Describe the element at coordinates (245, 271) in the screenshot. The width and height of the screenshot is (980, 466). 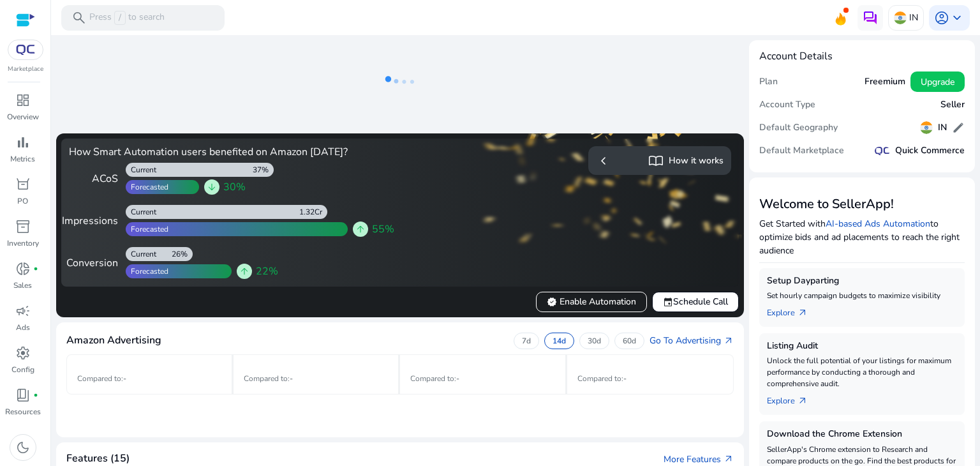
I see `span: arrow_upward` at that location.